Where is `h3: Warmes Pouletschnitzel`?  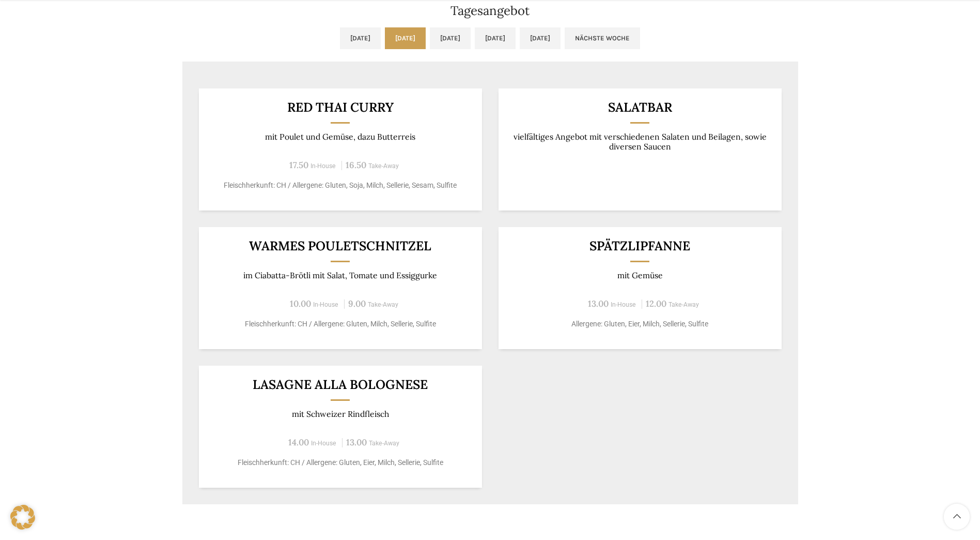
h3: Warmes Pouletschnitzel is located at coordinates (340, 246).